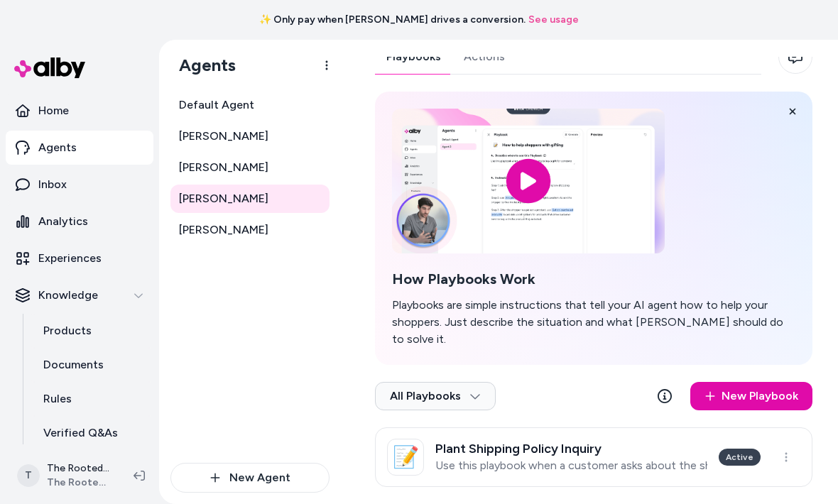 This screenshot has width=838, height=504. What do you see at coordinates (80, 148) in the screenshot?
I see `a: Agents` at bounding box center [80, 148].